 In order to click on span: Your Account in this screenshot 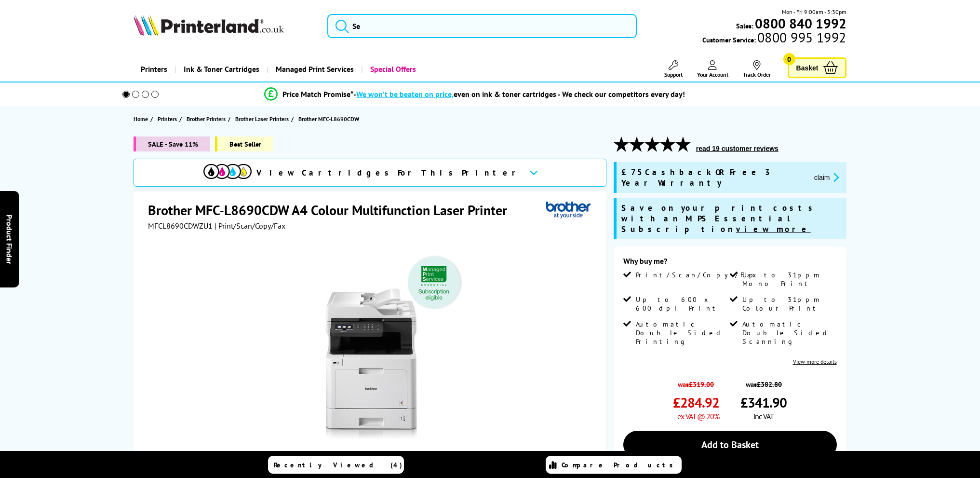, I will do `click(713, 74)`.